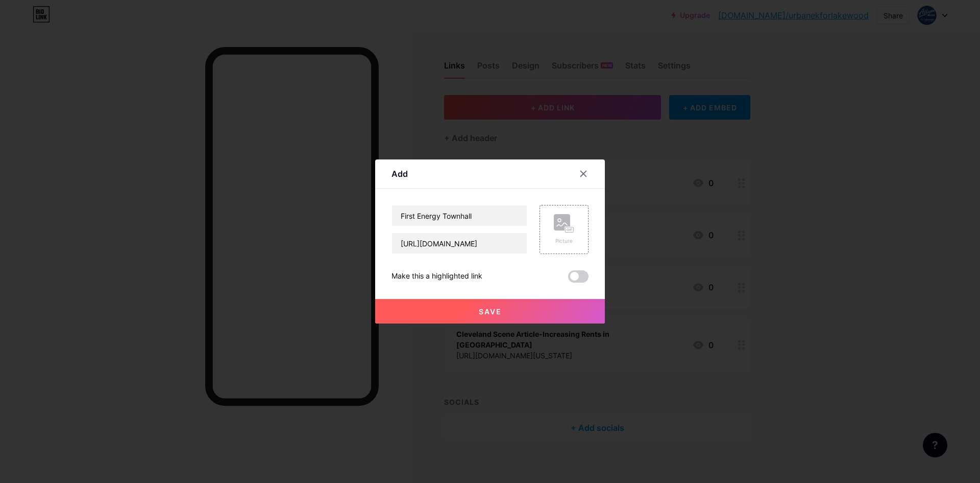  What do you see at coordinates (437, 277) in the screenshot?
I see `div: Make this a highlighted link` at bounding box center [437, 277].